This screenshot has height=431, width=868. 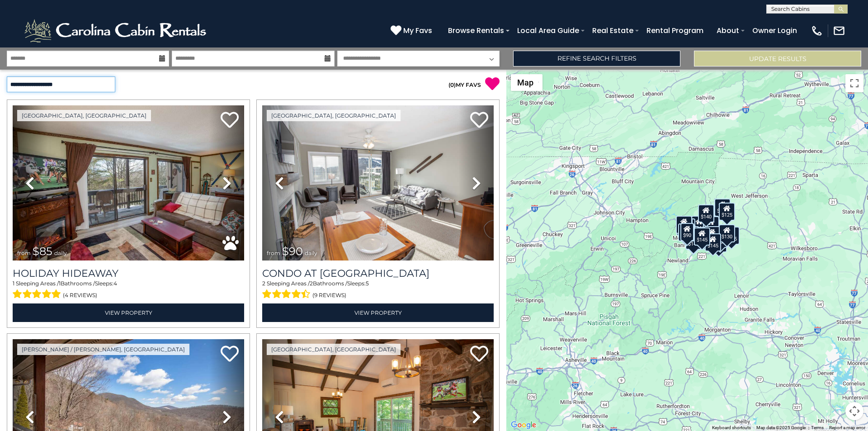 I want to click on a: About, so click(x=728, y=30).